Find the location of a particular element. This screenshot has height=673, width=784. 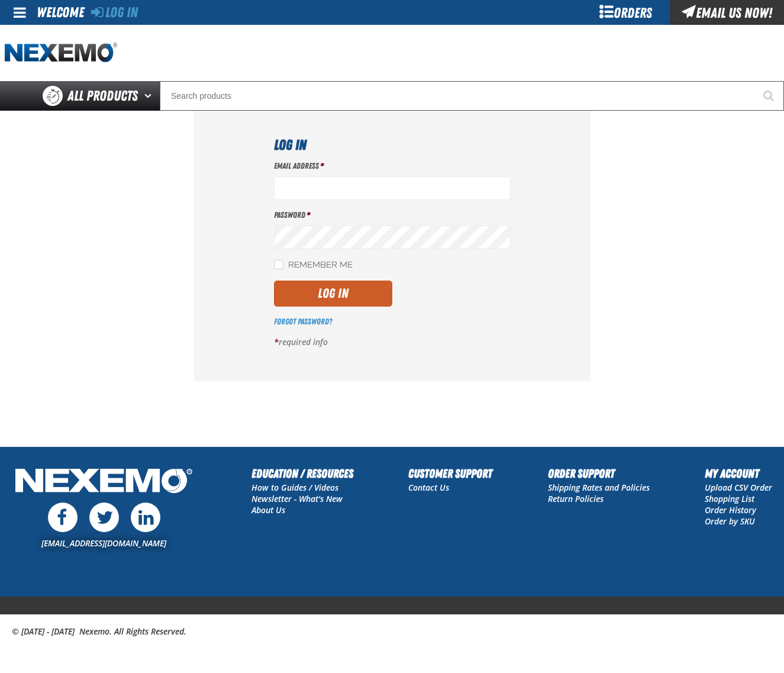

img: Nexemo Logo is located at coordinates (103, 482).